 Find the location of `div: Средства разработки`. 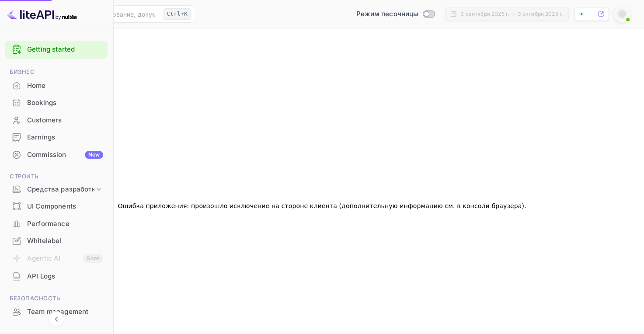

div: Средства разработки is located at coordinates (56, 189).